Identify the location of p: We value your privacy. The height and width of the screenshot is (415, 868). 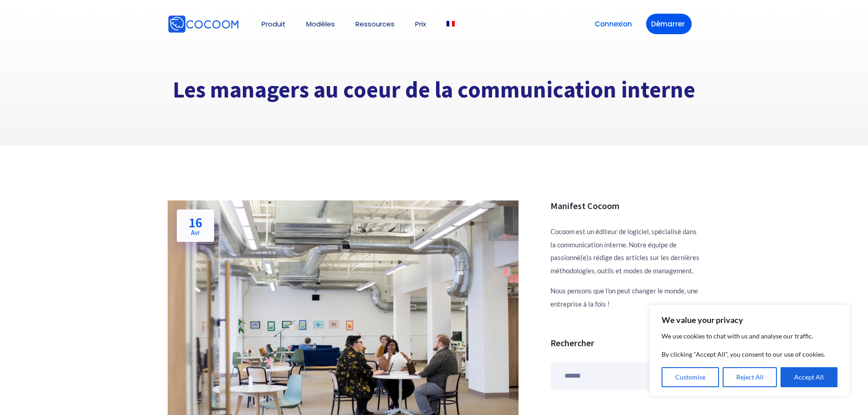
(750, 320).